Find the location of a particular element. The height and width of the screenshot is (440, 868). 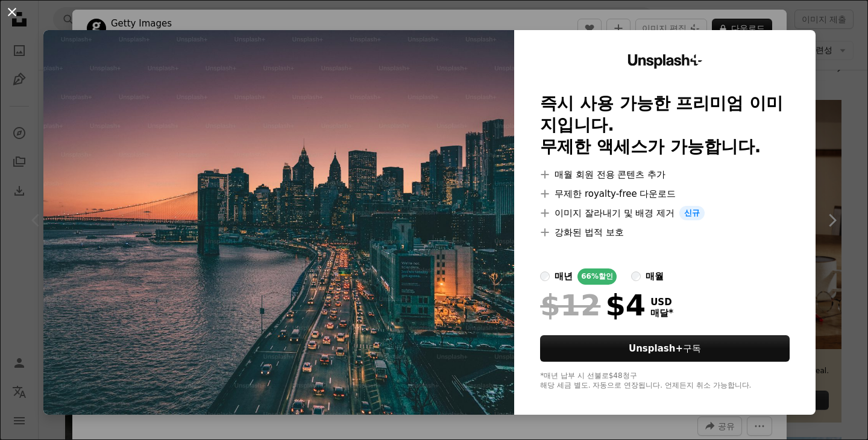

div: 66% 할인 is located at coordinates (597, 276).